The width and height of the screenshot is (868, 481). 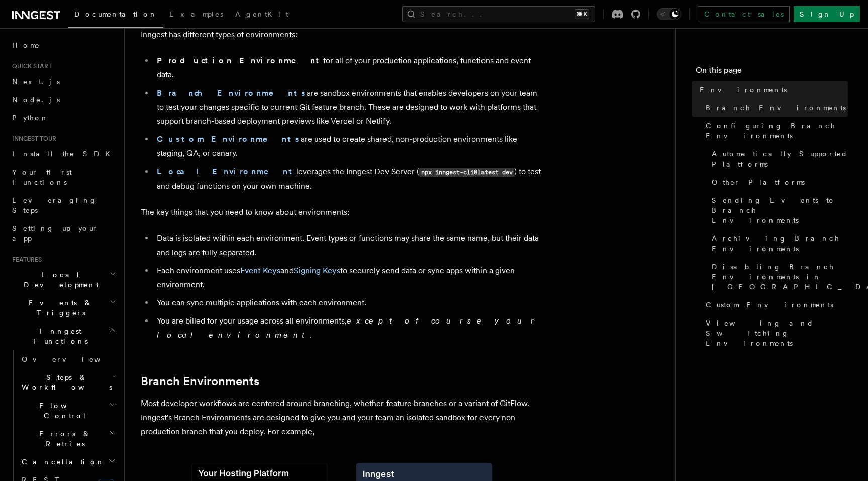 I want to click on span: Next.js, so click(x=35, y=81).